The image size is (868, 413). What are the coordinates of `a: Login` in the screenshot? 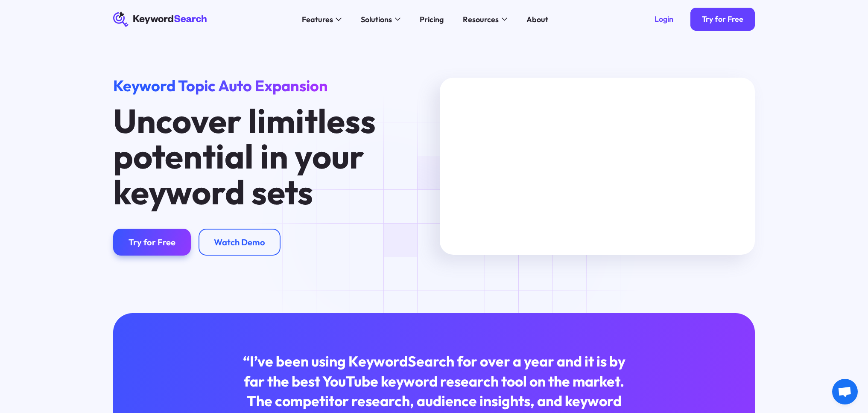 It's located at (664, 19).